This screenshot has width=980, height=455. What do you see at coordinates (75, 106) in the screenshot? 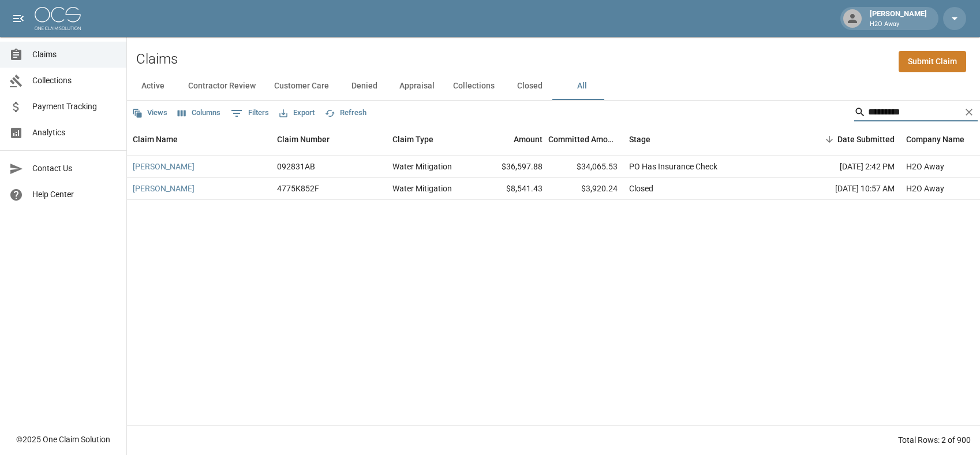
I see `span: Payment Tracking` at bounding box center [75, 106].